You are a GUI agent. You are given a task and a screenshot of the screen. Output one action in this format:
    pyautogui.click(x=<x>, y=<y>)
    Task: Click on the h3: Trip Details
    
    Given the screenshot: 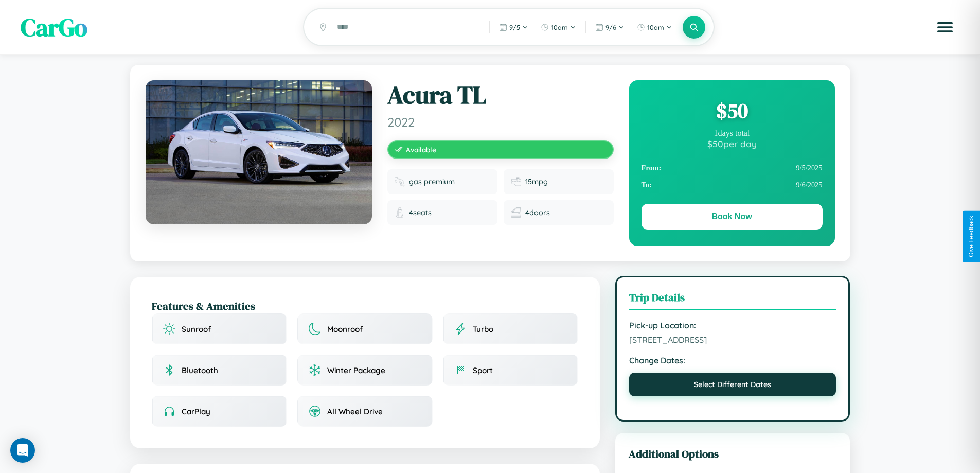 What is the action you would take?
    pyautogui.click(x=733, y=300)
    